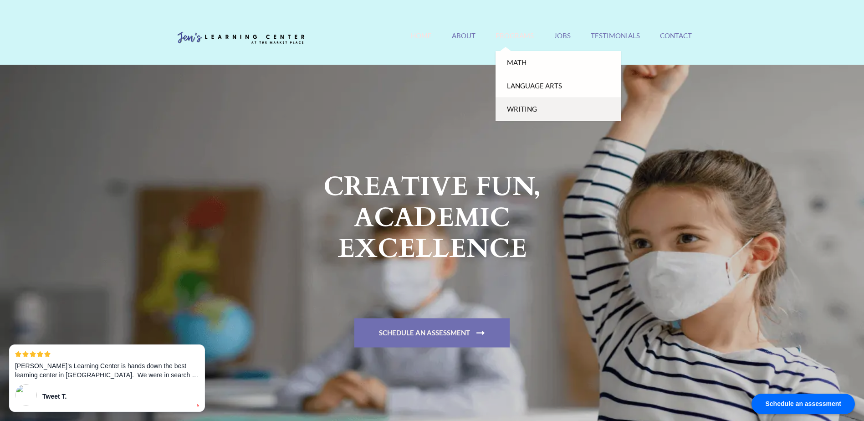 This screenshot has width=864, height=421. Describe the element at coordinates (676, 41) in the screenshot. I see `a: Contact` at that location.